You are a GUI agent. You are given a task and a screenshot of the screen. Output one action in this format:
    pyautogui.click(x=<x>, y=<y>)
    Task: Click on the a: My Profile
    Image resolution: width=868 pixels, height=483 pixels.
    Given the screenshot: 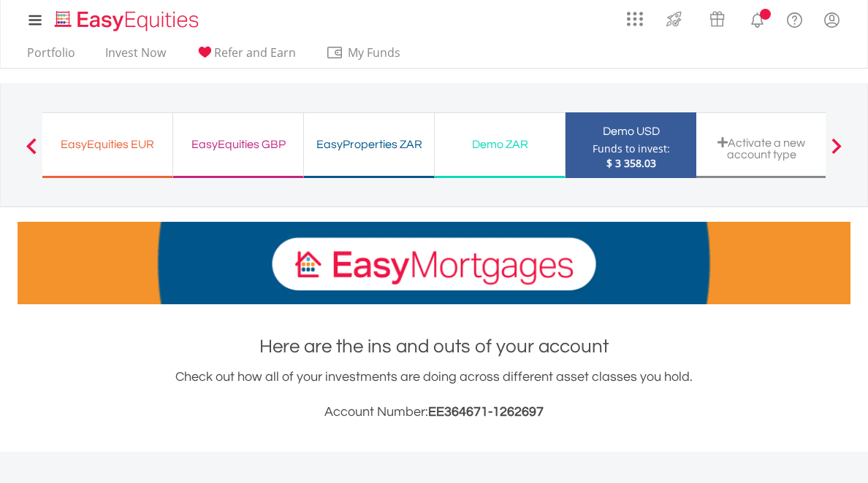 What is the action you would take?
    pyautogui.click(x=831, y=20)
    